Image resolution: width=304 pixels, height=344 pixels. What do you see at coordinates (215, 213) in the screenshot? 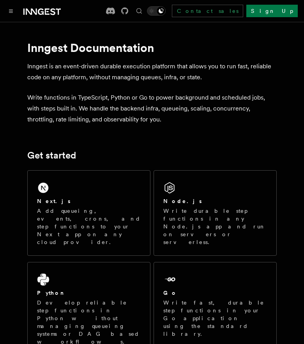
I see `a: Node.jsWrite durable step functions in any Node.js app and run on servers or serverless.` at bounding box center [215, 213].